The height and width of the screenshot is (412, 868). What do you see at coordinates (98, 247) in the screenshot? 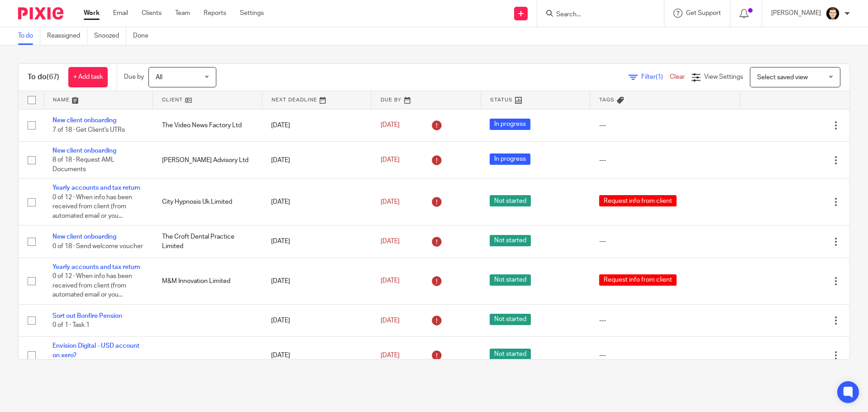
I see `span: 0 of 18 · Send welcome voucher` at bounding box center [98, 247].